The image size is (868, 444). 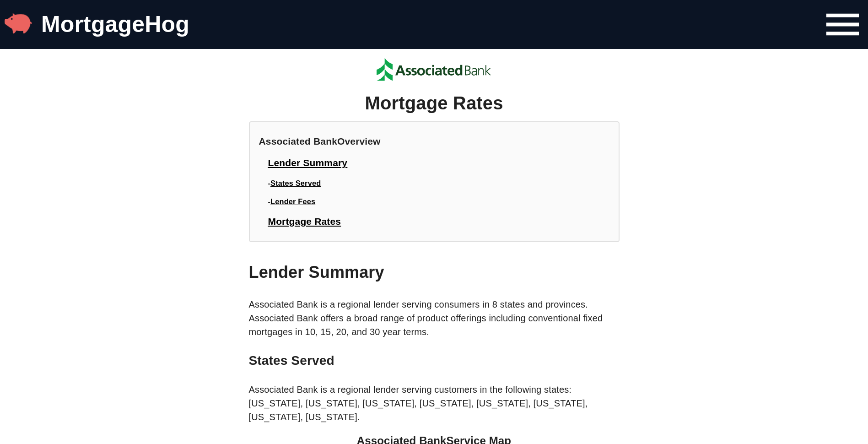 I want to click on span: States Served, so click(x=295, y=183).